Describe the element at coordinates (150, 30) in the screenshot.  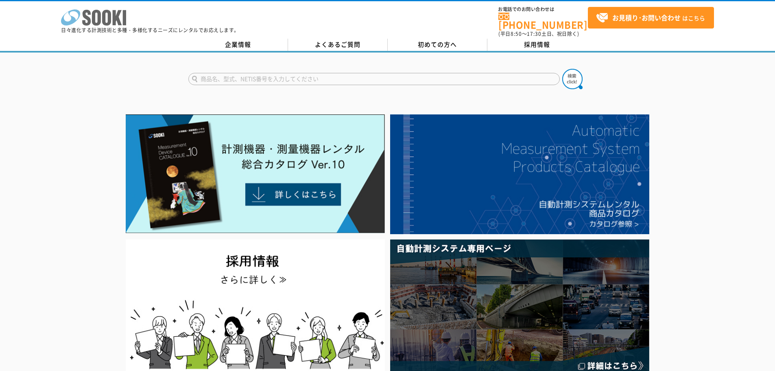
I see `p: 日々進化する計測技術と多種・多様化するニーズにレンタルでお応えします。` at that location.